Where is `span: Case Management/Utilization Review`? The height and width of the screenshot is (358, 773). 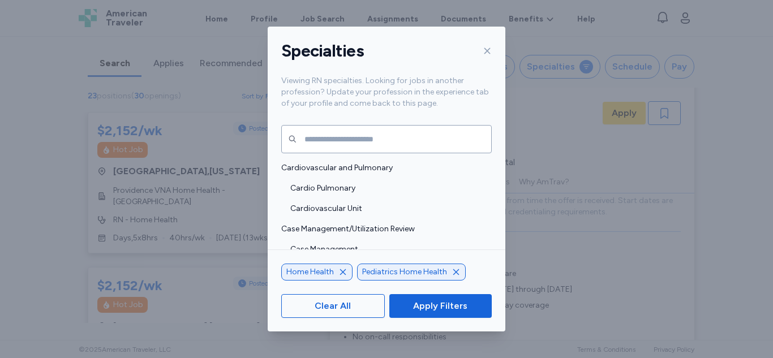 span: Case Management/Utilization Review is located at coordinates (383, 229).